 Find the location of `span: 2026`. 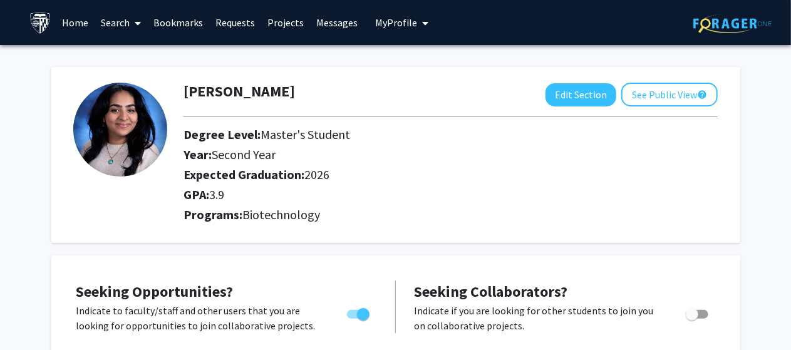

span: 2026 is located at coordinates (317, 174).